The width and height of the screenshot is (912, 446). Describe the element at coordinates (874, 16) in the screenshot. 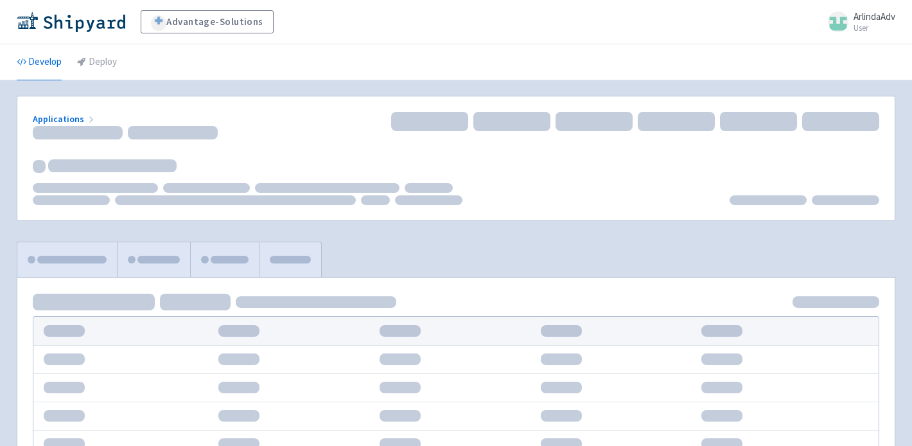

I see `span: ArlindaAdv` at that location.